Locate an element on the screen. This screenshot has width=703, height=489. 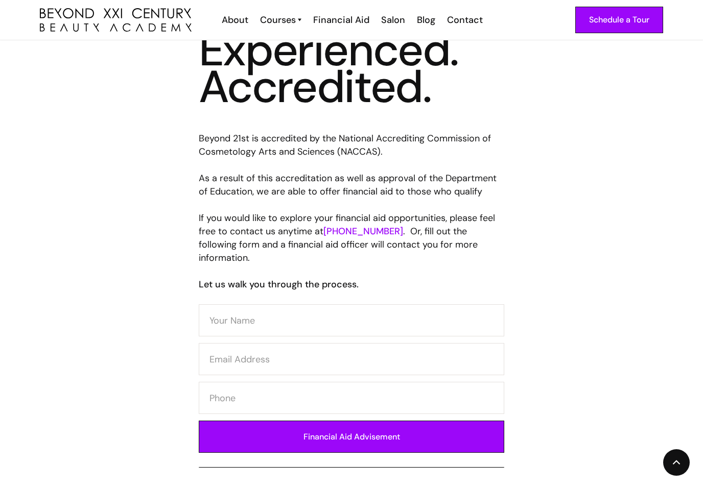
a: Courses is located at coordinates (280, 20).